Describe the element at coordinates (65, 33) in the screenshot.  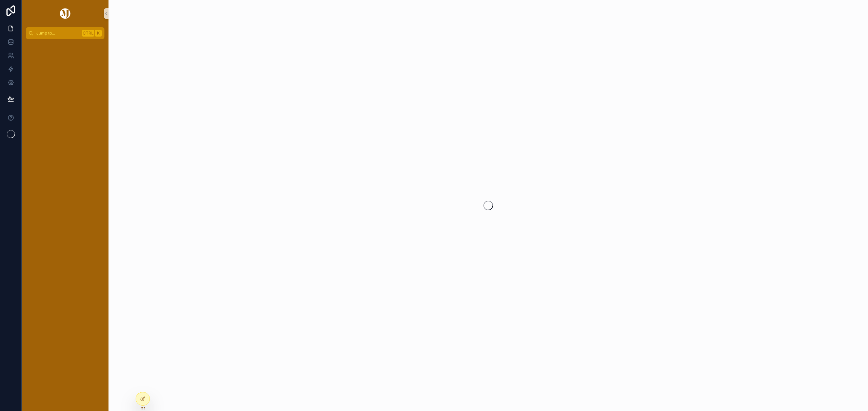
I see `button: Jump to...CtrlK` at that location.